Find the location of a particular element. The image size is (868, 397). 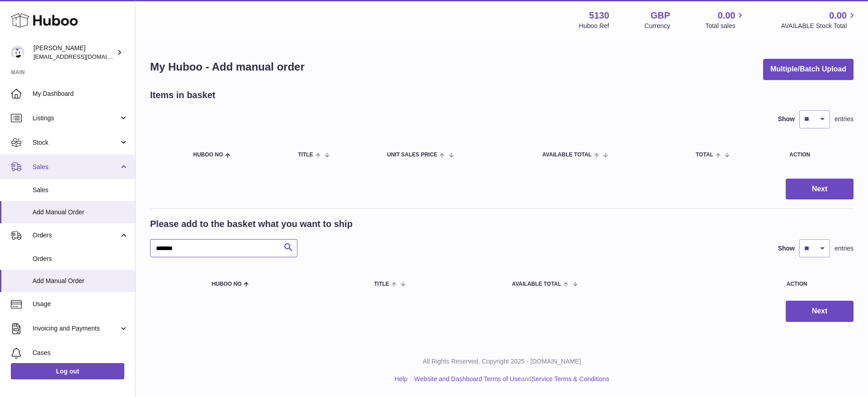

a: Service Terms & Conditions is located at coordinates (570, 379).